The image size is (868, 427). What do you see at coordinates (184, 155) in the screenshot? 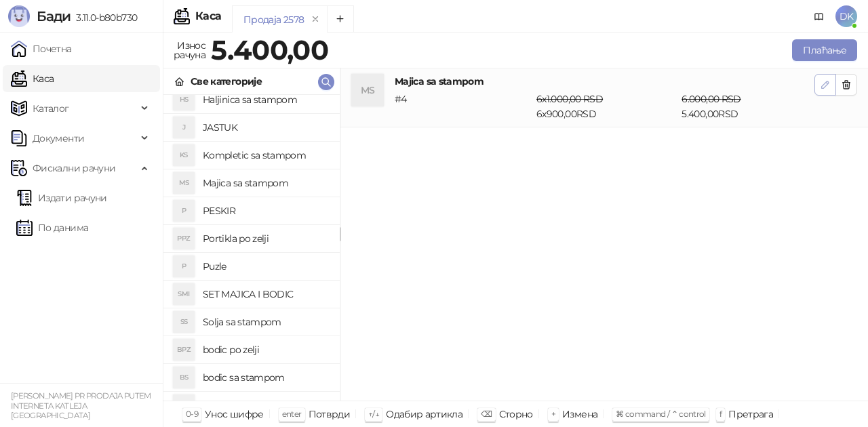
I see `div: KS` at bounding box center [184, 155].